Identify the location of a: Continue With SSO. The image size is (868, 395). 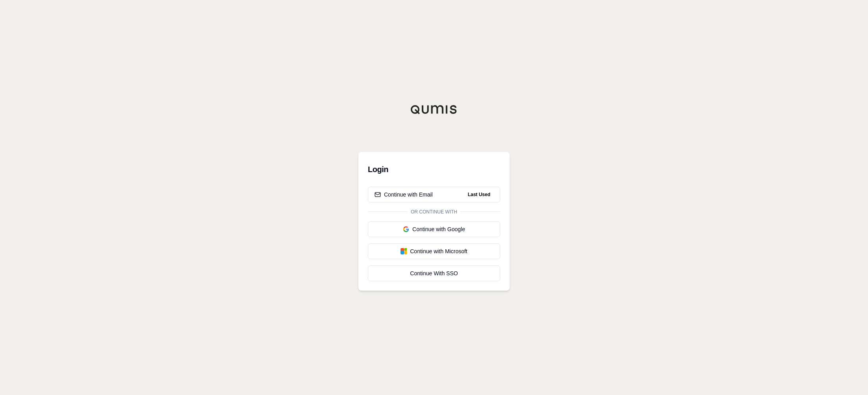
(434, 273).